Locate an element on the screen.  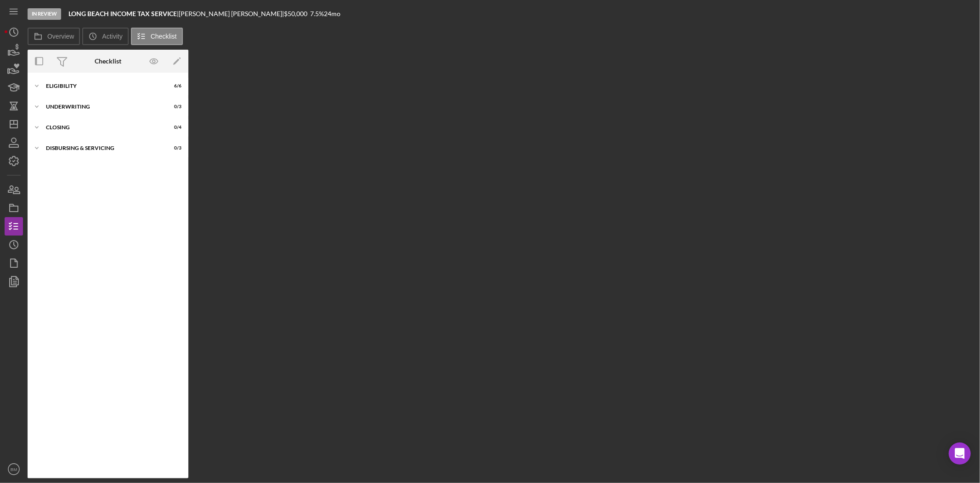
button: Checklist is located at coordinates (156, 36).